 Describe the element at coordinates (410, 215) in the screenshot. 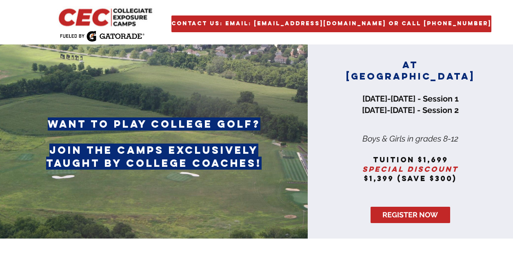

I see `a: REGISTER NOW` at that location.